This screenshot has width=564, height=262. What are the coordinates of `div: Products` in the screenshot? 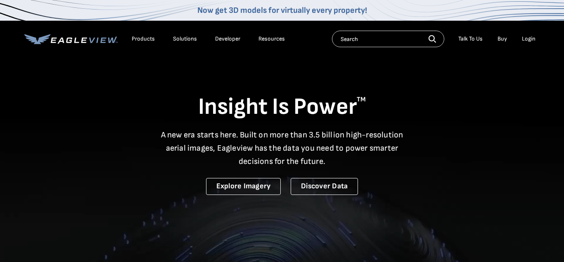 It's located at (143, 39).